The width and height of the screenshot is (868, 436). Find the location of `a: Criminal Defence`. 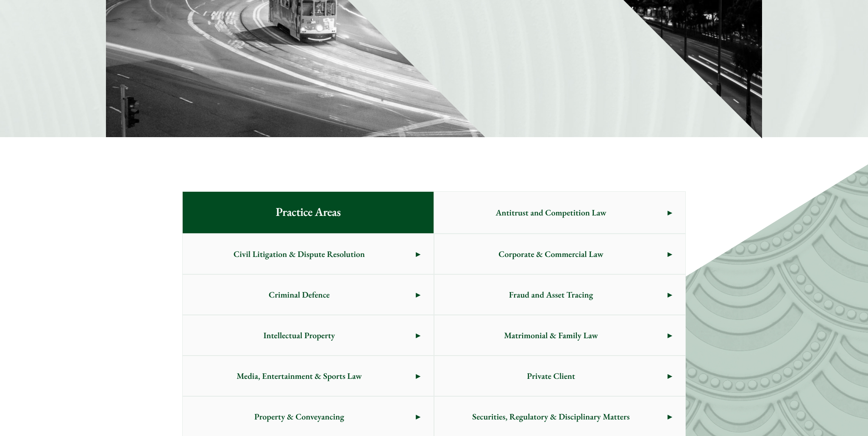

a: Criminal Defence is located at coordinates (308, 295).